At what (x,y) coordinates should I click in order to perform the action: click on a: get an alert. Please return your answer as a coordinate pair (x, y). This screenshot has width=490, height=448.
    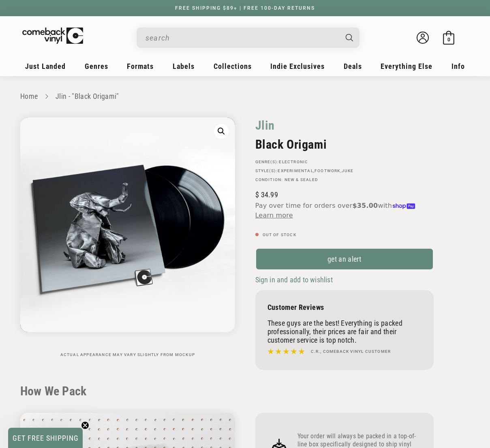
    Looking at the image, I should click on (345, 259).